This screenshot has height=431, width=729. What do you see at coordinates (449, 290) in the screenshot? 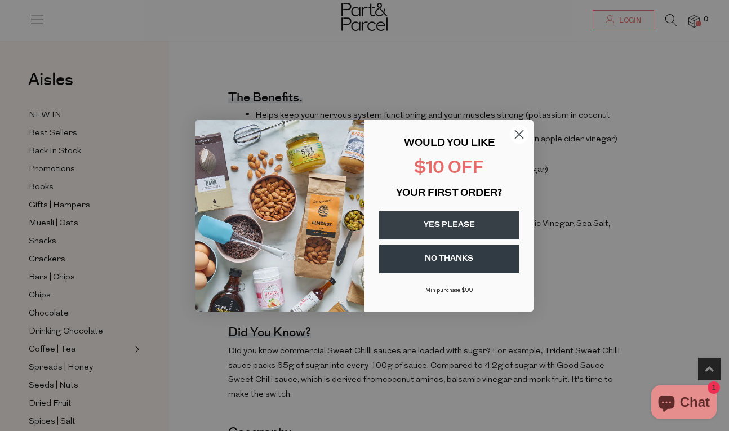
I see `span: Min purchase $99` at bounding box center [449, 290].